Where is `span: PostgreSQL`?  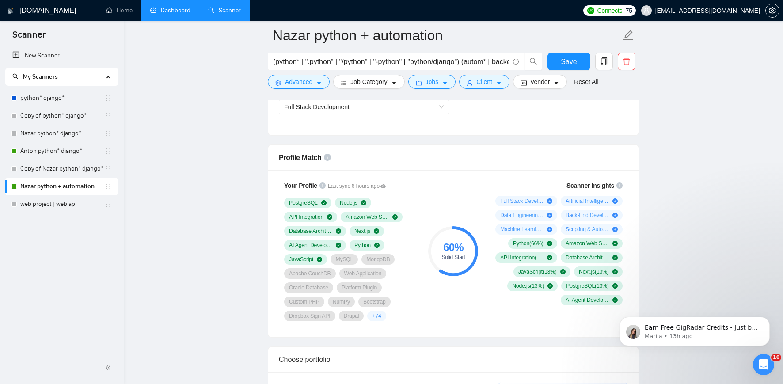
span: PostgreSQL is located at coordinates (303, 203).